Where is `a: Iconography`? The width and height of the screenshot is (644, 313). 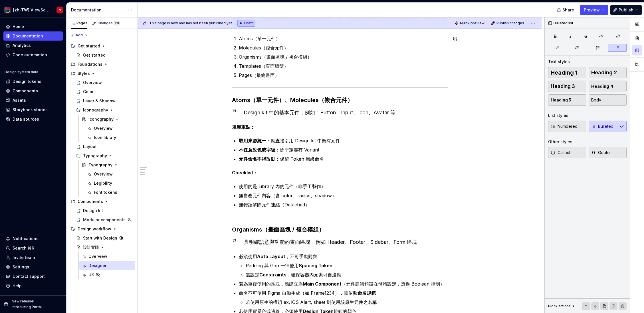
a: Iconography is located at coordinates (107, 119).